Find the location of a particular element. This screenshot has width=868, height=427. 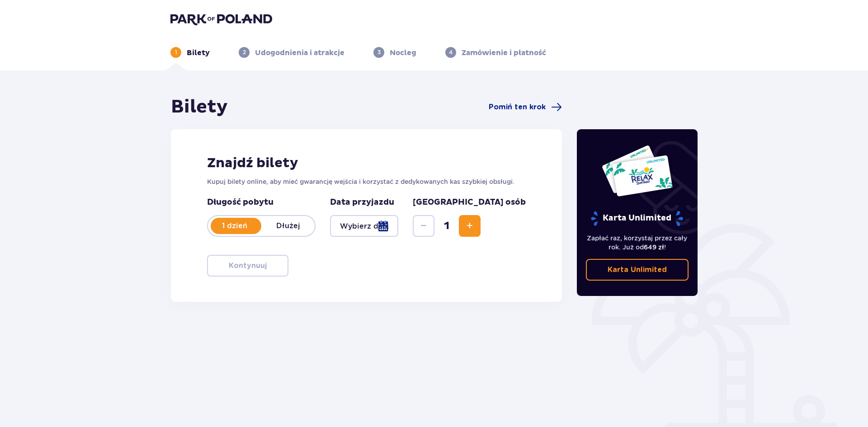

p: Udogodnienia i atrakcje is located at coordinates (300, 53).